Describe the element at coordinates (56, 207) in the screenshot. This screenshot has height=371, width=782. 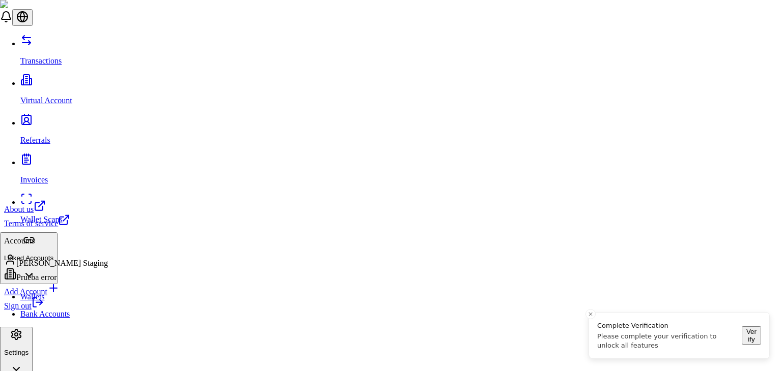
I see `div: About us` at that location.